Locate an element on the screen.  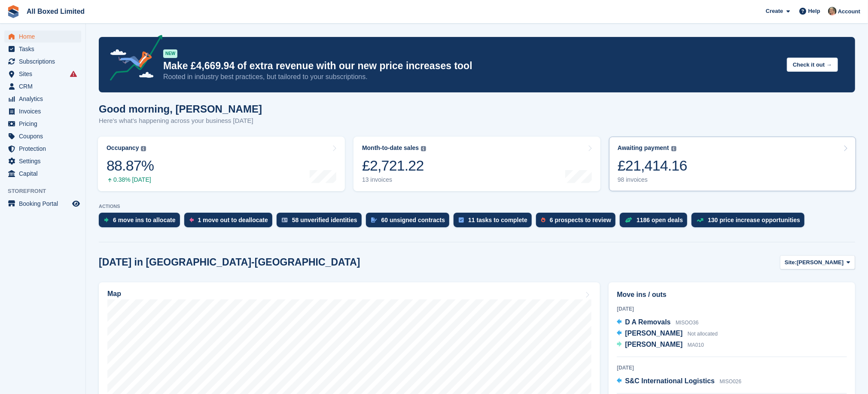
img: prospect-51fa495bee0391a8d652442698ab0144808aea92771e9ea1ae160a38d050c398.svg is located at coordinates (543, 220).